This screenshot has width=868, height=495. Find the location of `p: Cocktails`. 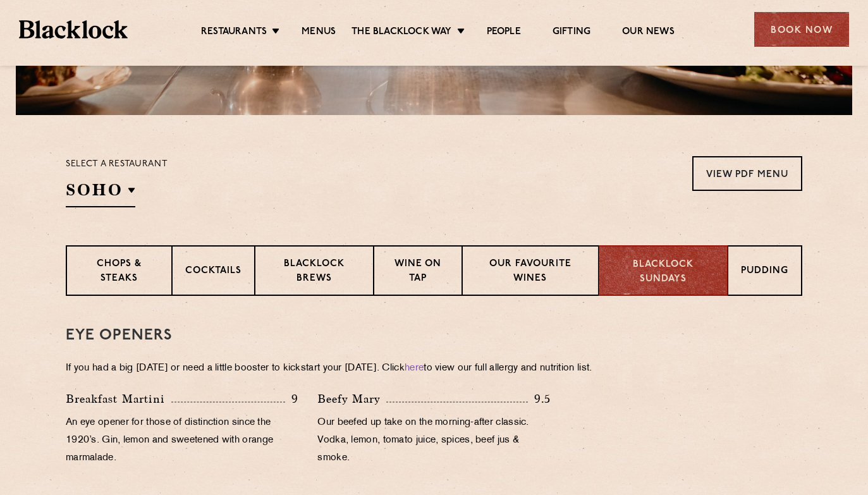

p: Cocktails is located at coordinates (213, 272).